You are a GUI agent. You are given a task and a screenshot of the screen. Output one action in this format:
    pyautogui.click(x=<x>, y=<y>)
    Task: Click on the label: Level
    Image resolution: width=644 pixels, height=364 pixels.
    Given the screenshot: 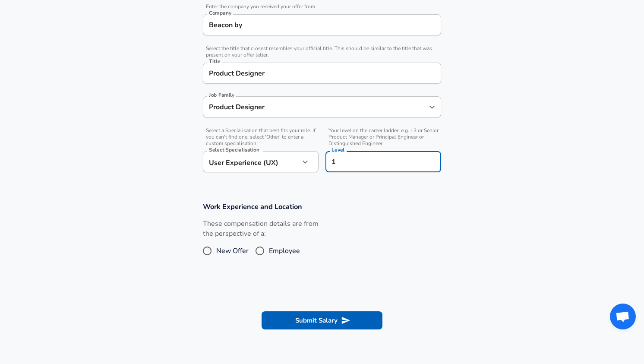 What is the action you would take?
    pyautogui.click(x=338, y=150)
    